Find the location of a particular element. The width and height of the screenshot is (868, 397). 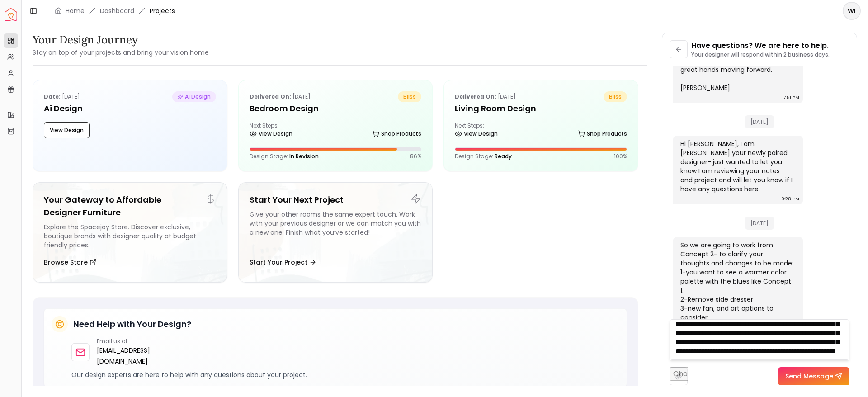

span: WI is located at coordinates (852, 11).